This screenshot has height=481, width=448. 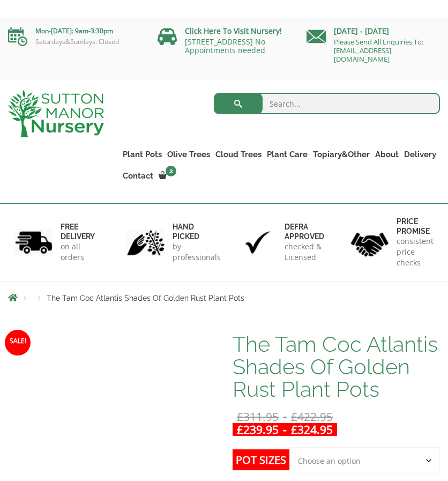 What do you see at coordinates (145, 298) in the screenshot?
I see `span: The Tam Coc Atlantis Shades Of Golden Rust Plant Pots` at bounding box center [145, 298].